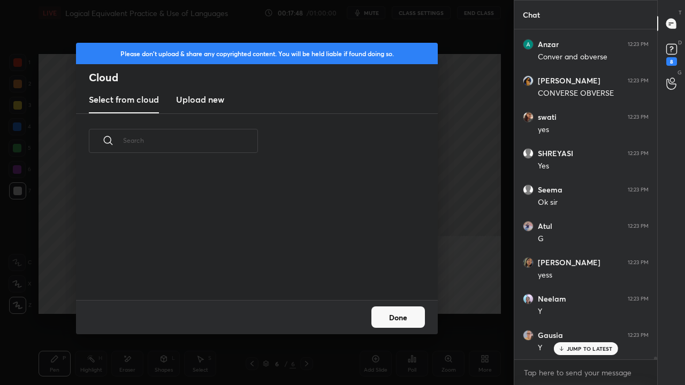 This screenshot has height=385, width=685. I want to click on p: Chat, so click(531, 14).